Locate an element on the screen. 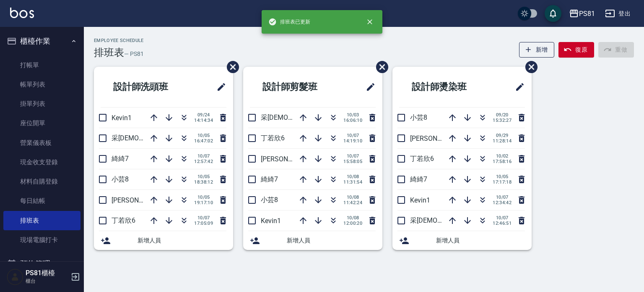 This screenshot has width=644, height=292. span: 17:17:18 is located at coordinates (502, 182).